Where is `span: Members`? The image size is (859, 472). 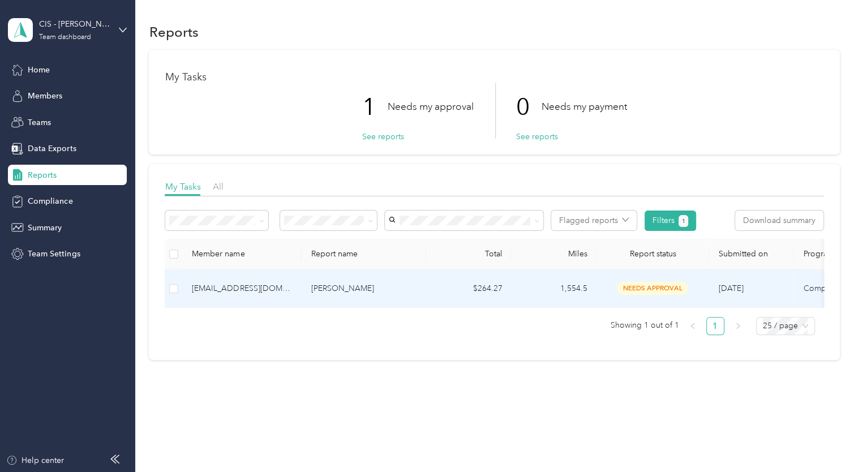 span: Members is located at coordinates (45, 96).